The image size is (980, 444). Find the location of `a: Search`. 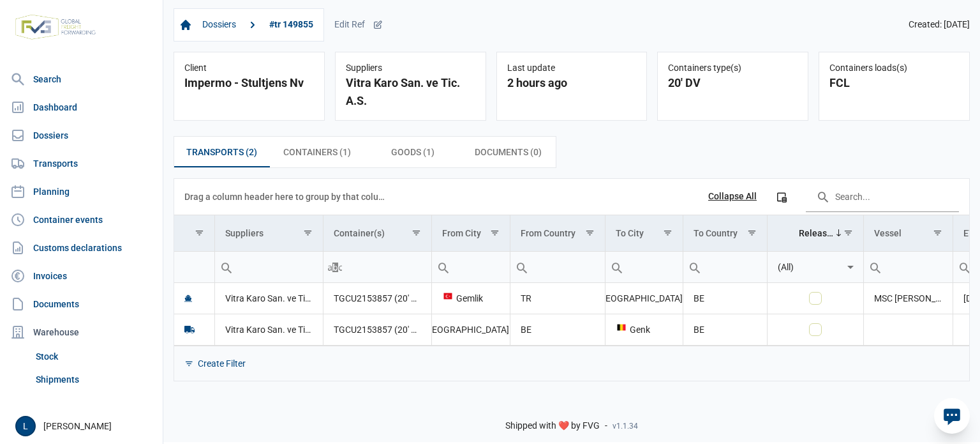

a: Search is located at coordinates (81, 79).